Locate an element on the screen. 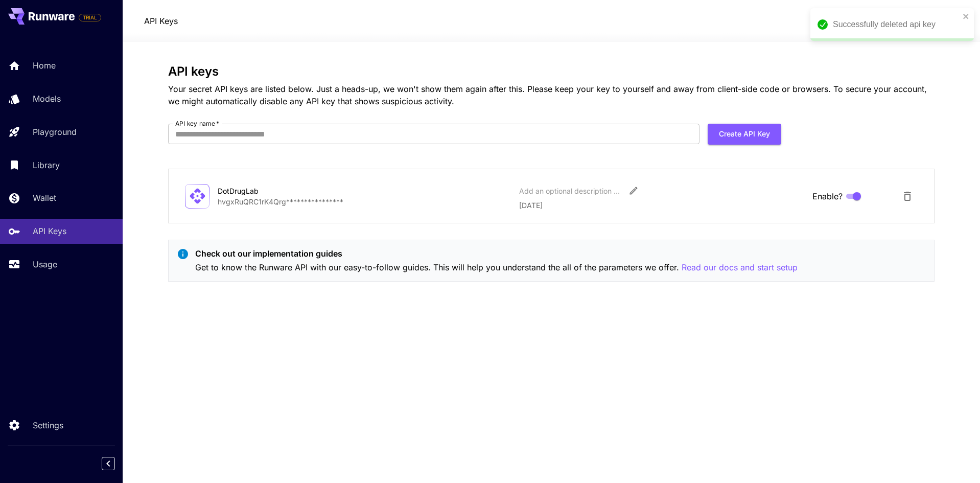  p: Settings is located at coordinates (48, 425).